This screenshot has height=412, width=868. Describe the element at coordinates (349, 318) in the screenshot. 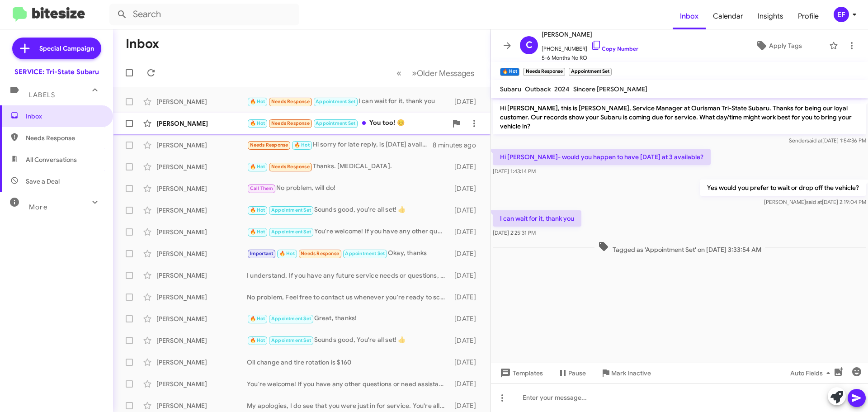

I see `div: Great, thanks!` at that location.